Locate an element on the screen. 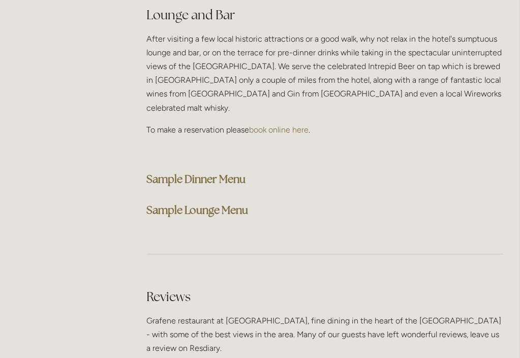  a: Sample Lounge Menu is located at coordinates (198, 210).